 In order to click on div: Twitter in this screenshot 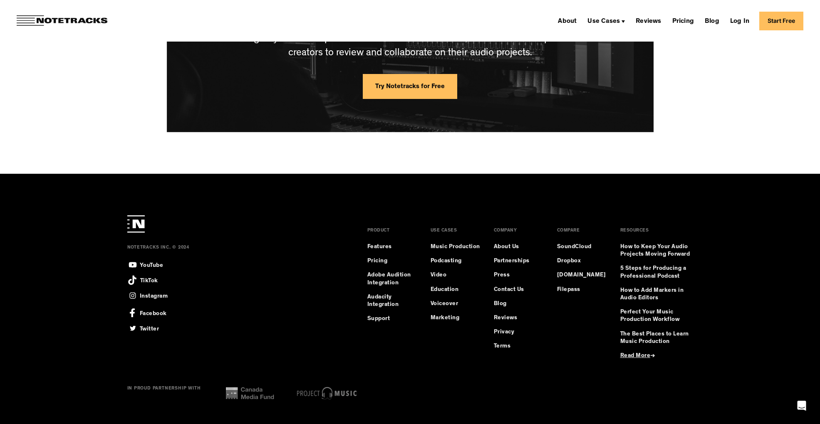, I will do `click(149, 328)`.